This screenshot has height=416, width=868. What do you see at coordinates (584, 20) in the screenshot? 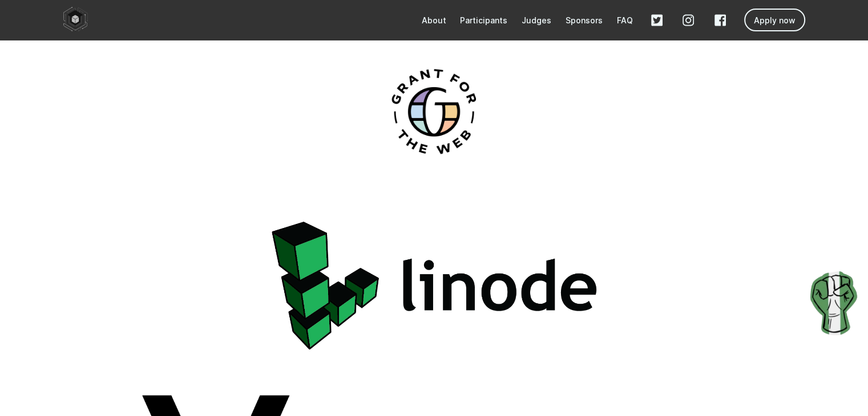
I see `button: Sponsors` at bounding box center [584, 20].